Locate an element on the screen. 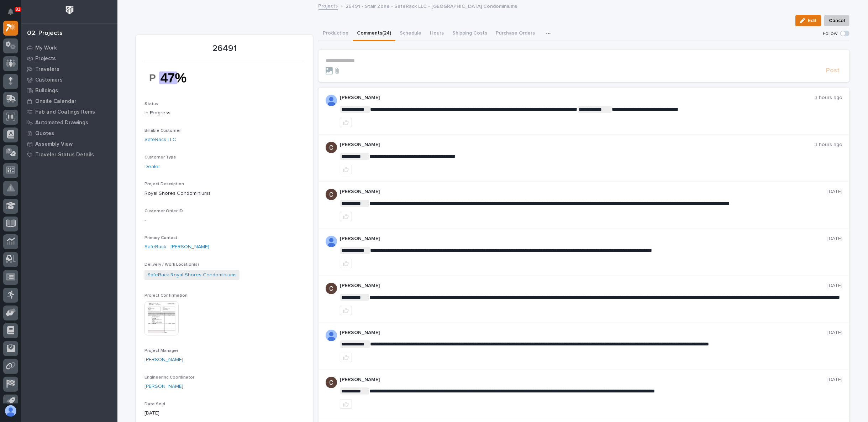 This screenshot has height=422, width=868. a: Traveler Status Details is located at coordinates (70, 154).